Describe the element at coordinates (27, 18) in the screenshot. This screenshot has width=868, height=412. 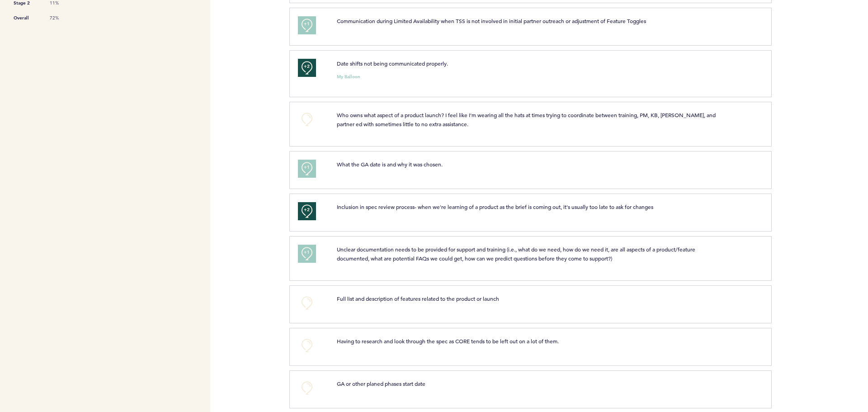
I see `span: Overall` at that location.